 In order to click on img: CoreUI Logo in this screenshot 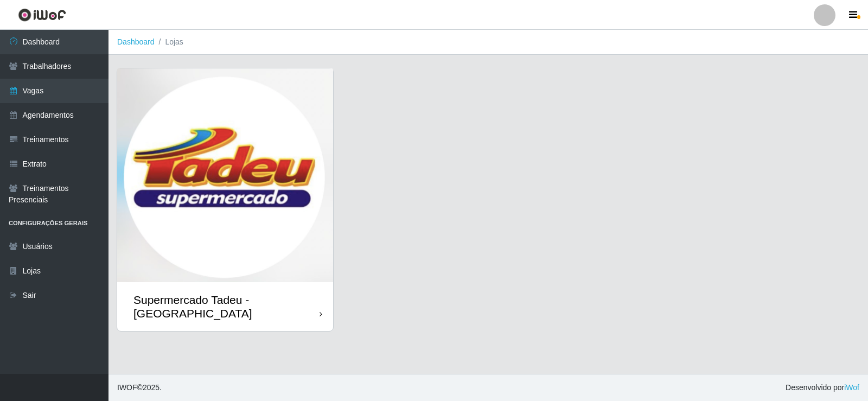, I will do `click(42, 15)`.